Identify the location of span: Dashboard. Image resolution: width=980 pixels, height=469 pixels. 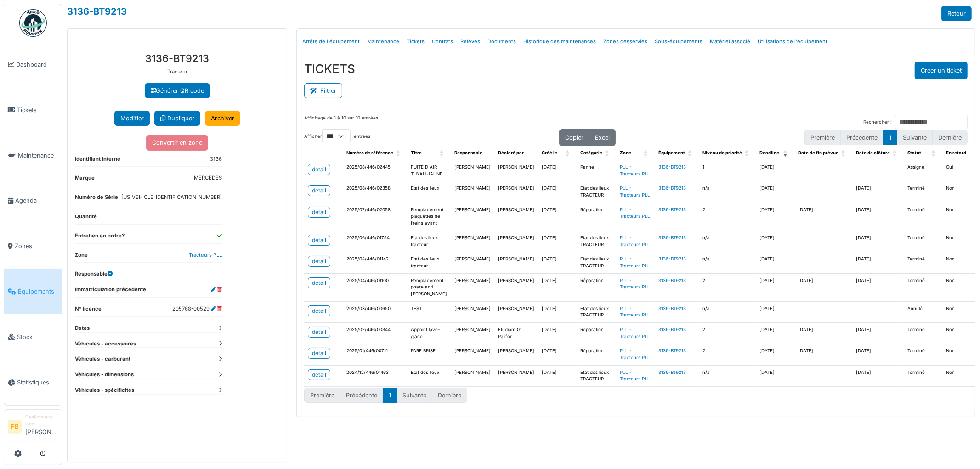
(37, 65).